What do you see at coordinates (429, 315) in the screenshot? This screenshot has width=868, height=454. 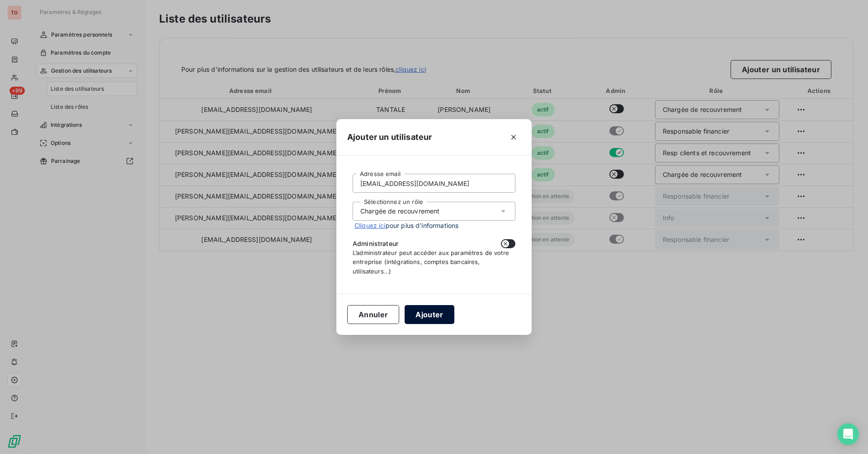 I see `button: Ajouter` at bounding box center [429, 315].